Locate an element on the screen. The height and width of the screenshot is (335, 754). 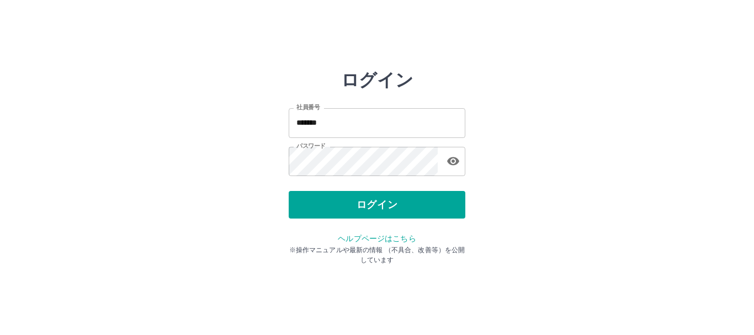
a: ヘルプページはこちら is located at coordinates (377, 238).